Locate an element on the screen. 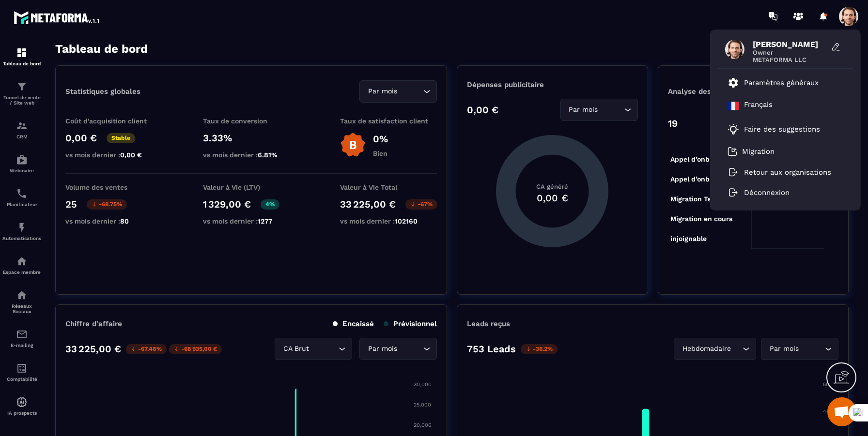 The image size is (868, 436). p: Coût d'acquisition client is located at coordinates (114, 121).